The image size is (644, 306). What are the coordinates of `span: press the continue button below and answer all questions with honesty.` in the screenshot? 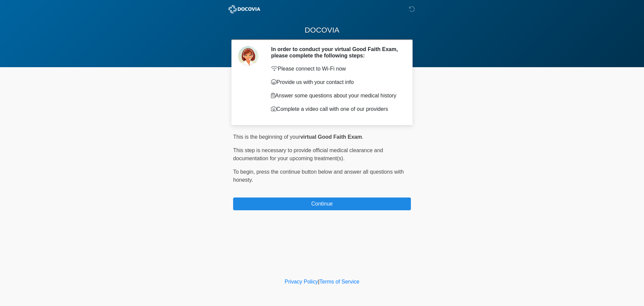 It's located at (318, 176).